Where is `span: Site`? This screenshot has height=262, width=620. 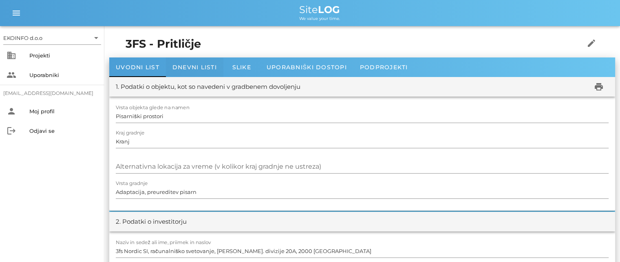
span: Site is located at coordinates (320, 9).